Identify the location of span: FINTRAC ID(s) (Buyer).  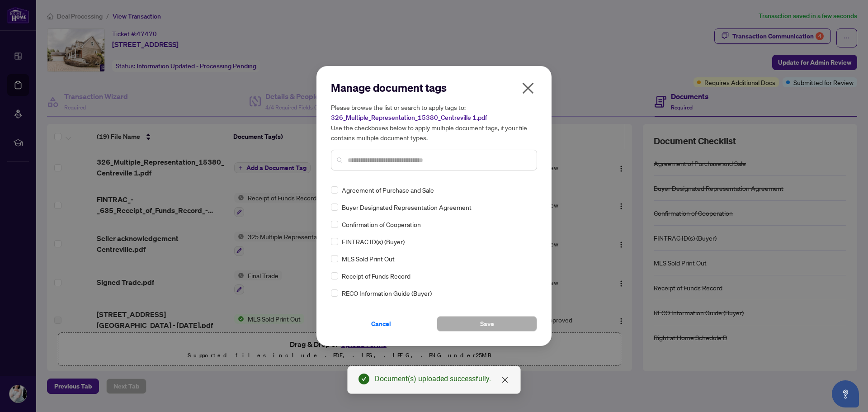
(373, 242).